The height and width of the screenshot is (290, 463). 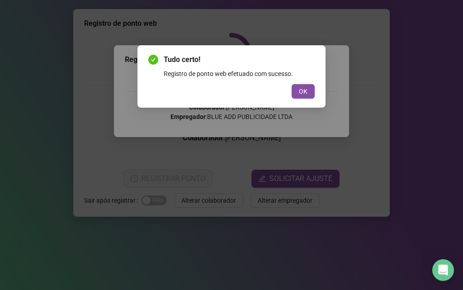 I want to click on span: check-circle, so click(x=153, y=60).